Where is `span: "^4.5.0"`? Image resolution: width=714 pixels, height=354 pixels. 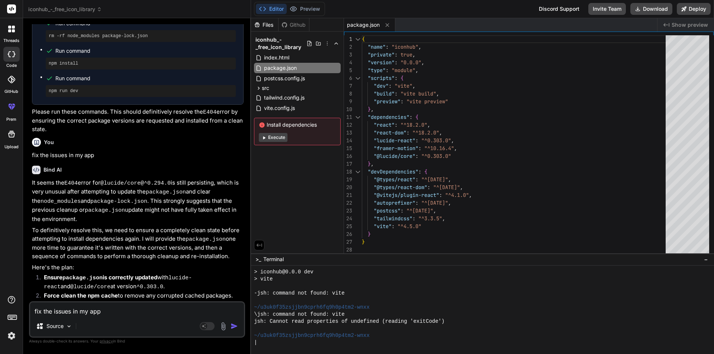 span: "^4.5.0" is located at coordinates (410, 227).